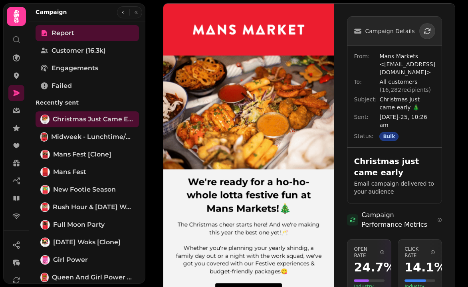 This screenshot has width=468, height=287. Describe the element at coordinates (87, 172) in the screenshot. I see `a: Mans FestMans Fest` at that location.